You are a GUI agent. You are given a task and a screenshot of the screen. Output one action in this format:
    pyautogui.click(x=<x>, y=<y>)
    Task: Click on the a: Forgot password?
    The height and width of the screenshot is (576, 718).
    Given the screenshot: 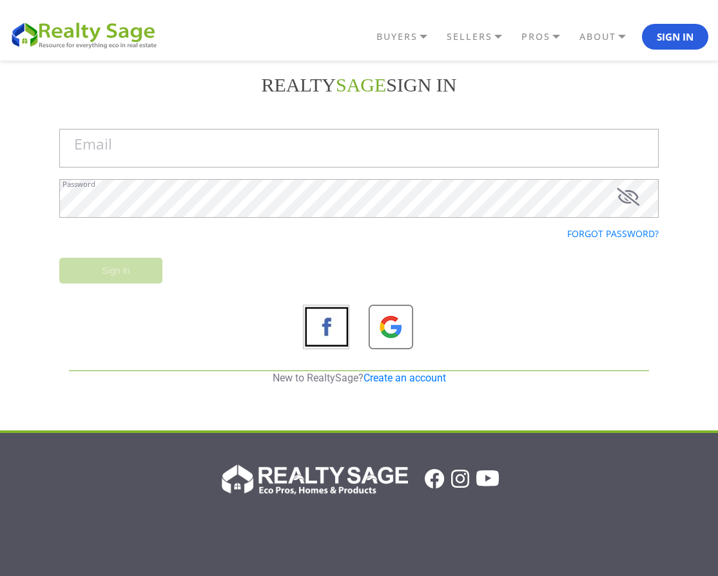 What is the action you would take?
    pyautogui.click(x=613, y=233)
    